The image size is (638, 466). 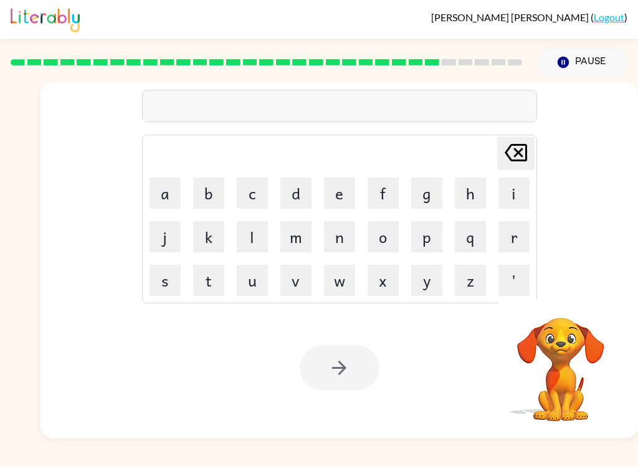 What do you see at coordinates (209, 193) in the screenshot?
I see `button: b` at bounding box center [209, 193].